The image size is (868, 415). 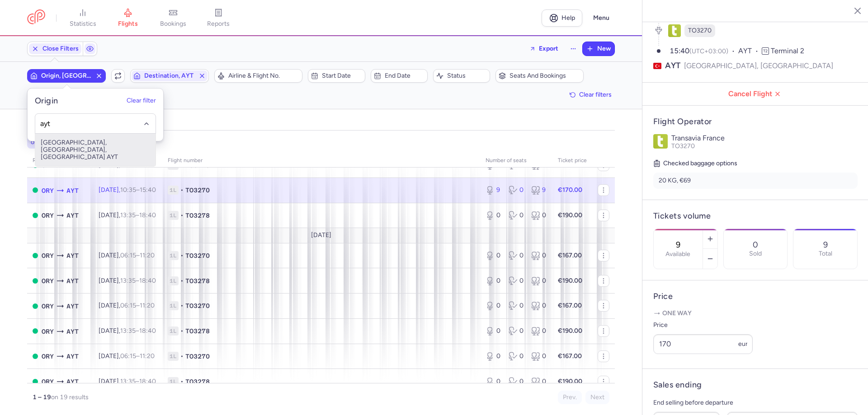 I want to click on span: statistics, so click(x=82, y=24).